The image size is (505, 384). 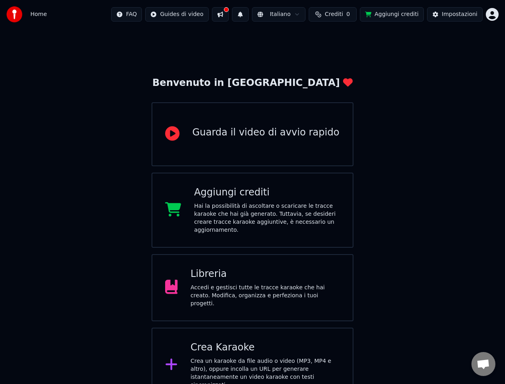 What do you see at coordinates (348, 14) in the screenshot?
I see `span: 0` at bounding box center [348, 14].